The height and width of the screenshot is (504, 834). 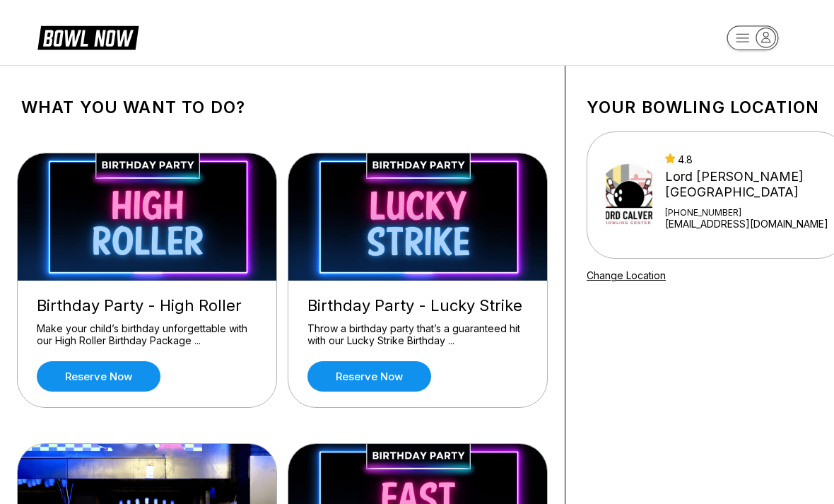 What do you see at coordinates (626, 275) in the screenshot?
I see `a: Change Location` at bounding box center [626, 275].